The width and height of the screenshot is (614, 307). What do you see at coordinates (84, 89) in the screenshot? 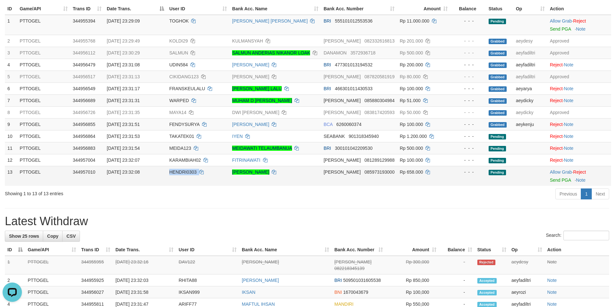
I see `span: 344956549` at bounding box center [84, 89].